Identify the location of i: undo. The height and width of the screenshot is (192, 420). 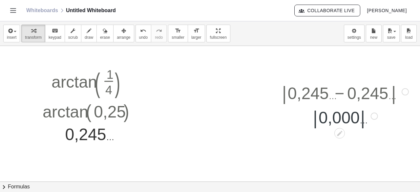
(143, 31).